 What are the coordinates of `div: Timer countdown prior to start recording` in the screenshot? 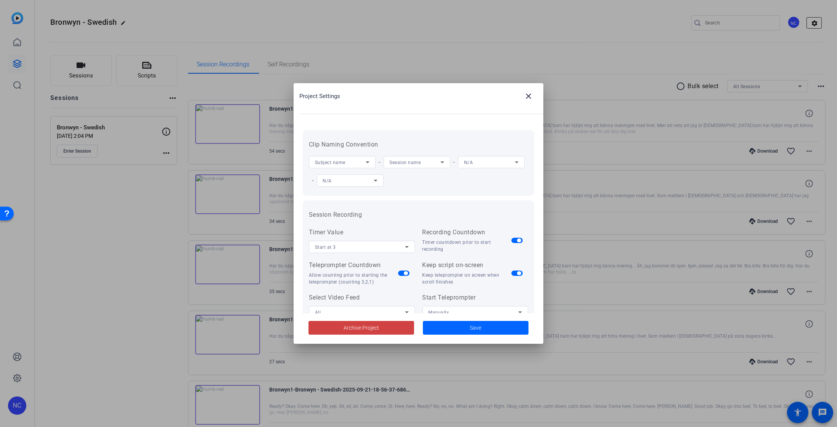 It's located at (467, 246).